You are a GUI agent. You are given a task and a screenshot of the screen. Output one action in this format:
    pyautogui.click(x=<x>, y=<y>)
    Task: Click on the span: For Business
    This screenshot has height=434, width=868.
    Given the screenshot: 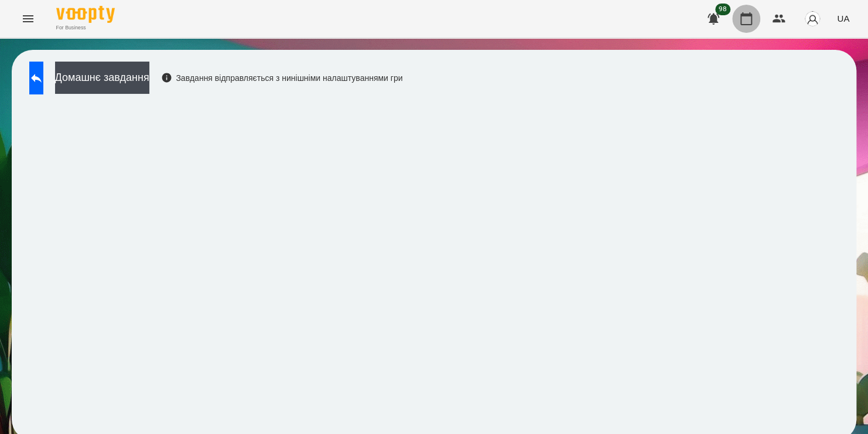 What is the action you would take?
    pyautogui.click(x=85, y=28)
    